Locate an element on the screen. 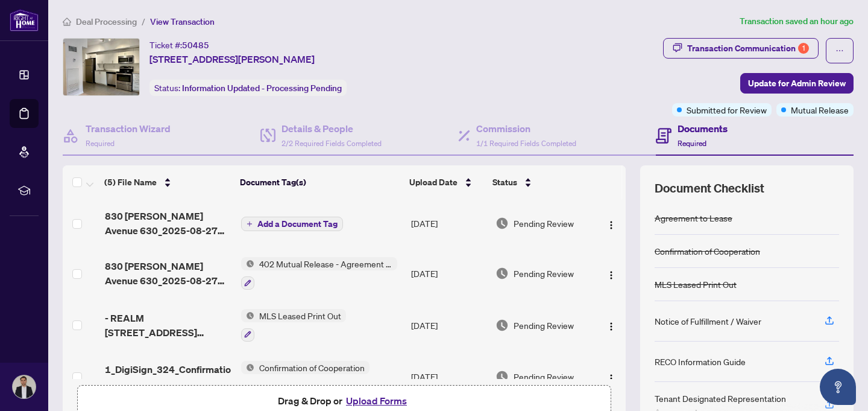 The image size is (868, 411). span: Status is located at coordinates (505, 183).